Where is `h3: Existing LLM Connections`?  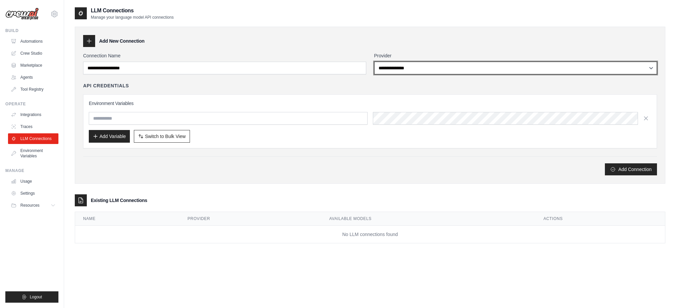
h3: Existing LLM Connections is located at coordinates (119, 201).